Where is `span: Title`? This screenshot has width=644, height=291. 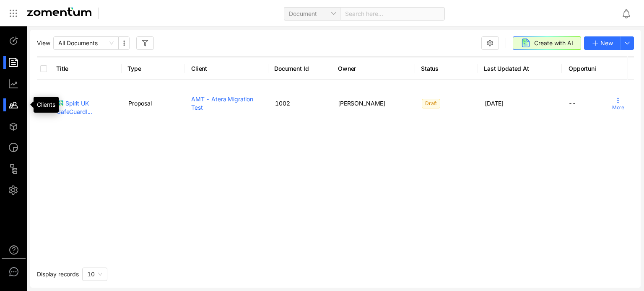 span: Title is located at coordinates (83, 68).